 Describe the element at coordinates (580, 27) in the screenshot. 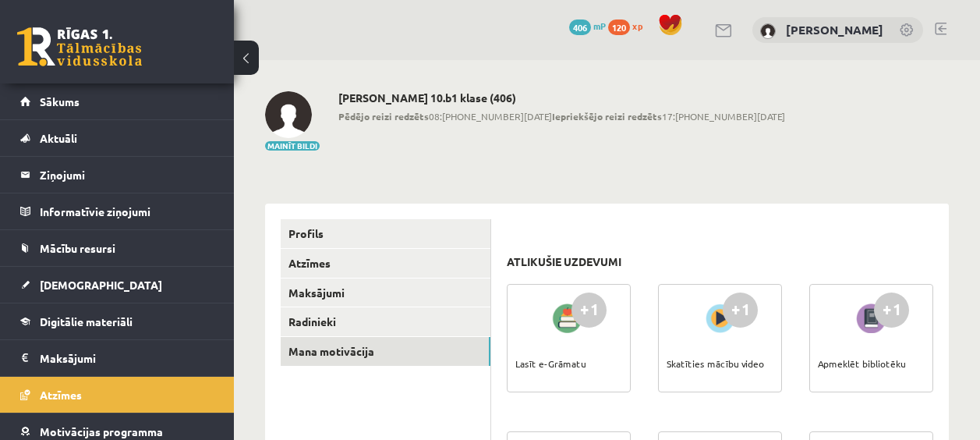

I see `span: 406` at that location.